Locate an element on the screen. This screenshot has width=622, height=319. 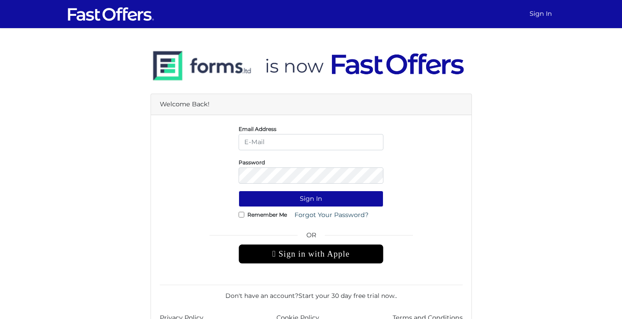
div: Don't have an account? . is located at coordinates (311, 293).